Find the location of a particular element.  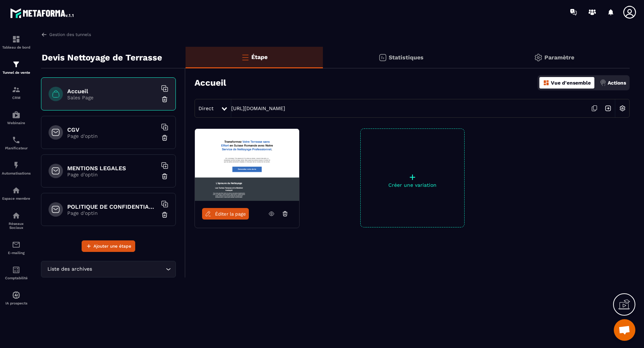

p: Devis Nettoyage de Terrasse is located at coordinates (102, 58).